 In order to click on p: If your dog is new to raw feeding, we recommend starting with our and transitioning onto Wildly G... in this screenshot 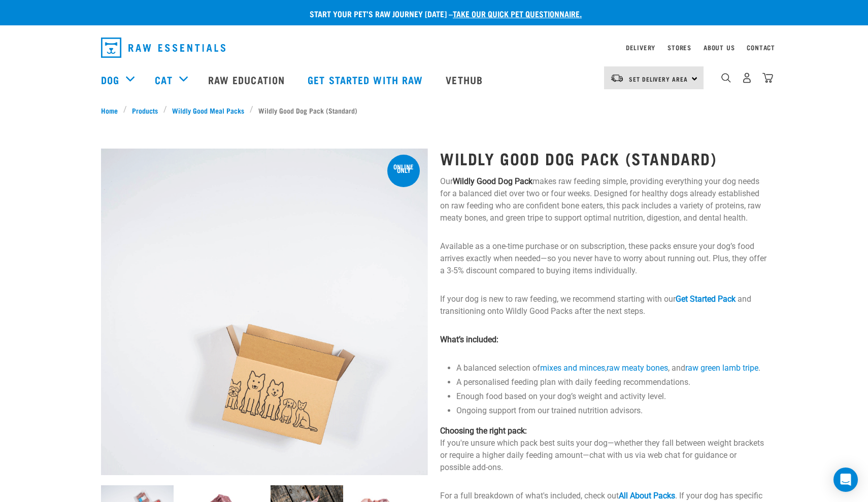, I will do `click(603, 306)`.